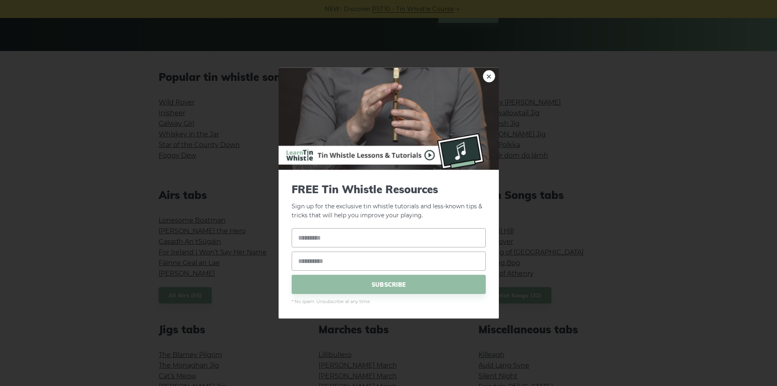 Image resolution: width=777 pixels, height=386 pixels. I want to click on p: Sign up for the exclusive tin whistle tutorials and less-known tips & tricks that will help you i..., so click(389, 201).